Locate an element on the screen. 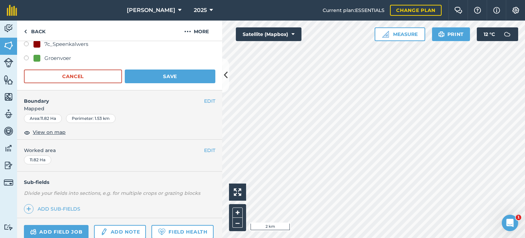 Image resolution: width=525 pixels, height=238 pixels. button: Measure is located at coordinates (400, 34).